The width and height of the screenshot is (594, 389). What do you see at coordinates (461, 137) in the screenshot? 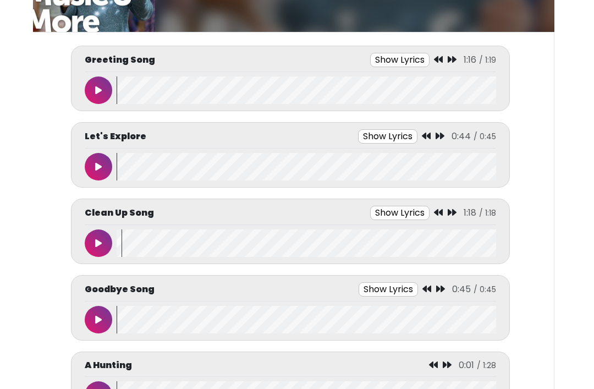
I see `span: 0:44` at bounding box center [461, 137].